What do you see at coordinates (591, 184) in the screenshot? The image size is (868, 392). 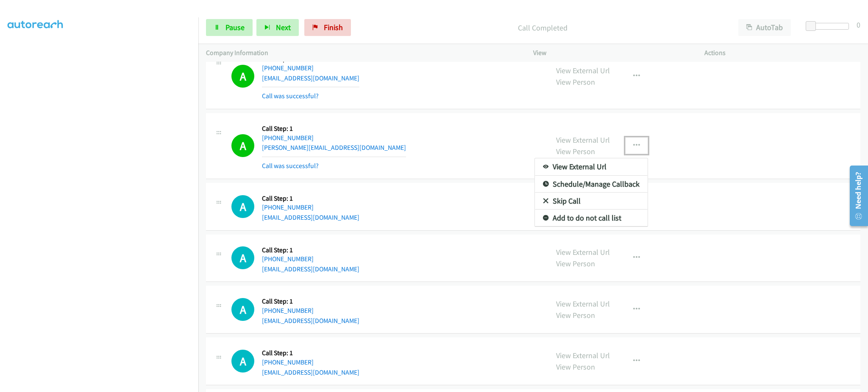 I see `a: Schedule/Manage Callback` at bounding box center [591, 184].